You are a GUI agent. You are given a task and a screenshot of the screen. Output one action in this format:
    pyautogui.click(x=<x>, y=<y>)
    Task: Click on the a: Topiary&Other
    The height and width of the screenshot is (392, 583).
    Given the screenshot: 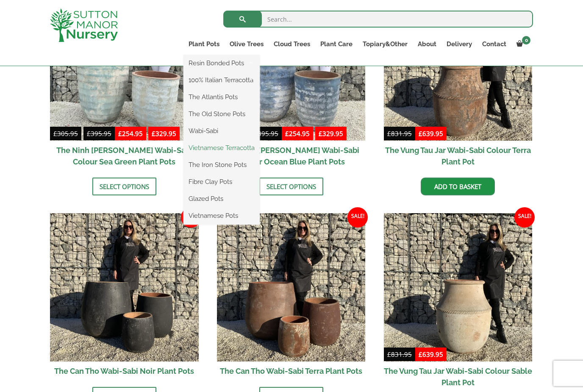 What is the action you would take?
    pyautogui.click(x=385, y=44)
    